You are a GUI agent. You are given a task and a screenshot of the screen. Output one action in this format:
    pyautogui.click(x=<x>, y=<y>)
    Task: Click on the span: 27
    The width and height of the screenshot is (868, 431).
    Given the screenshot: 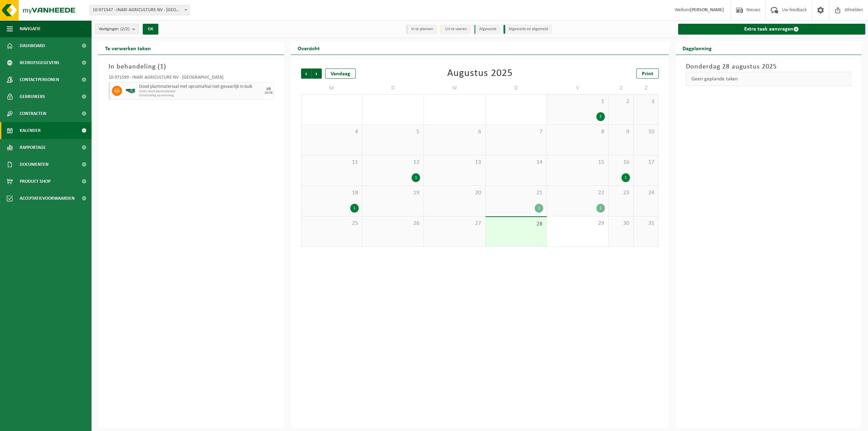 What is the action you would take?
    pyautogui.click(x=455, y=224)
    